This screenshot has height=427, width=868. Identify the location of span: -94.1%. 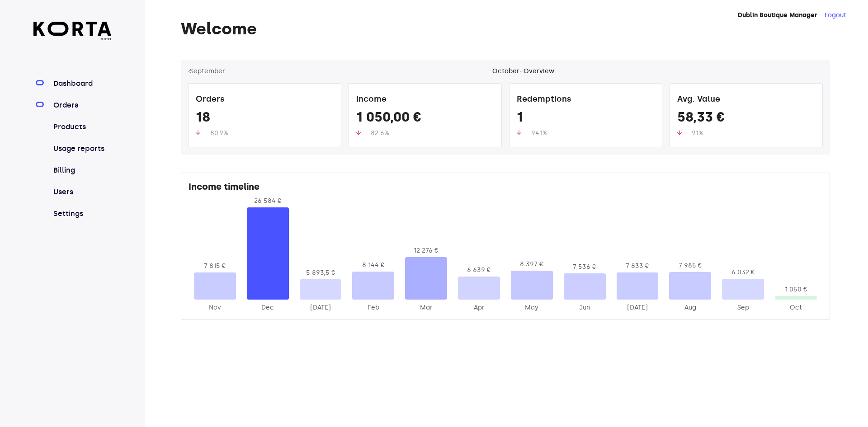
(538, 133).